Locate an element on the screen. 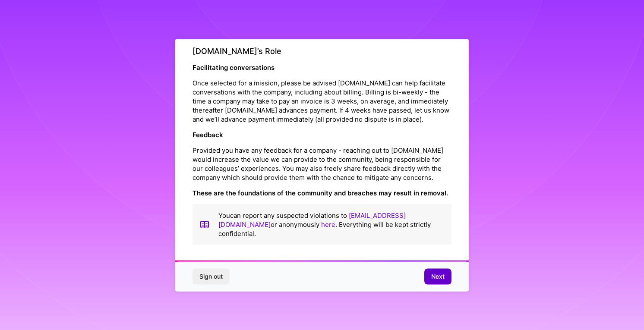 This screenshot has height=330, width=644. strong: Feedback is located at coordinates (208, 134).